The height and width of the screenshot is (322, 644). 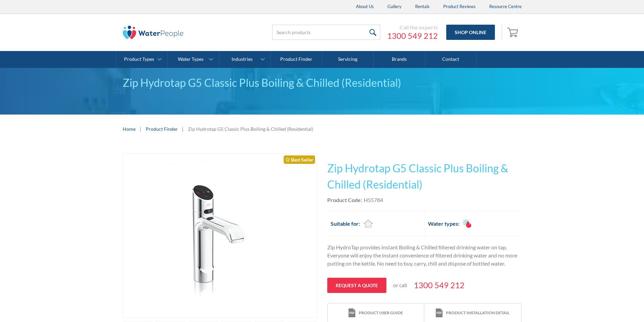 I want to click on p: or call, so click(x=400, y=285).